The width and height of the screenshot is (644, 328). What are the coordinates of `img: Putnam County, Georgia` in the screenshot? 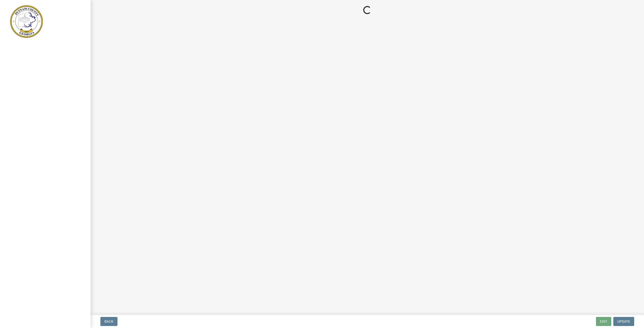 It's located at (26, 22).